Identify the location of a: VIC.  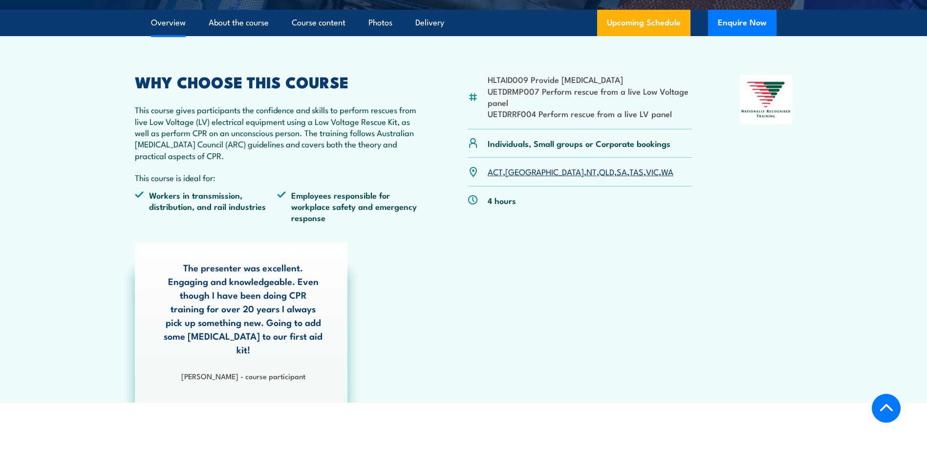
(652, 171).